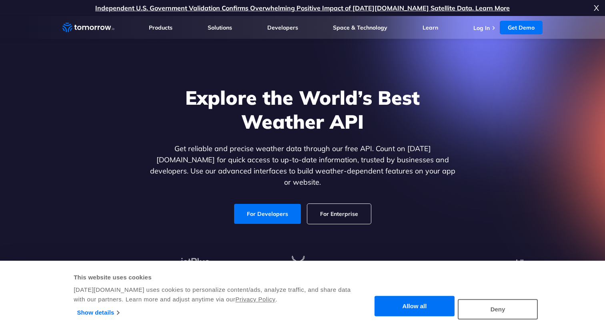 The image size is (605, 329). What do you see at coordinates (213, 278) in the screenshot?
I see `div: This website uses cookies` at bounding box center [213, 278].